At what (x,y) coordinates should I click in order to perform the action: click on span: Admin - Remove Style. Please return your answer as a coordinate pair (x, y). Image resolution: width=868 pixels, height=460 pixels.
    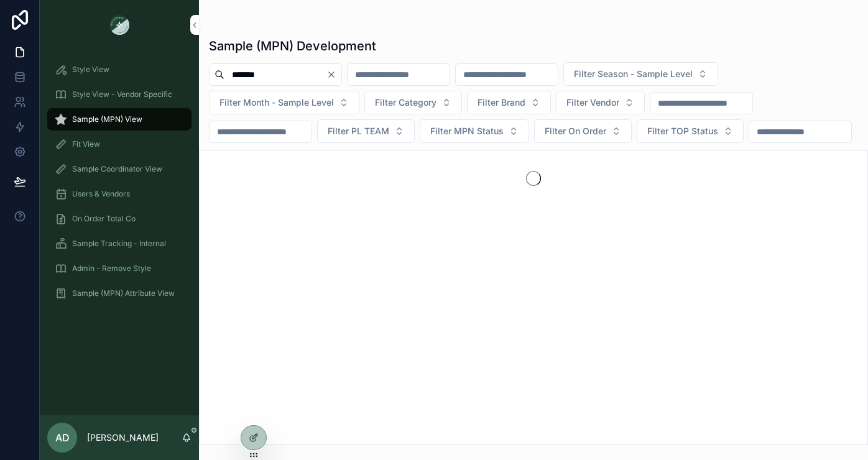
    Looking at the image, I should click on (111, 269).